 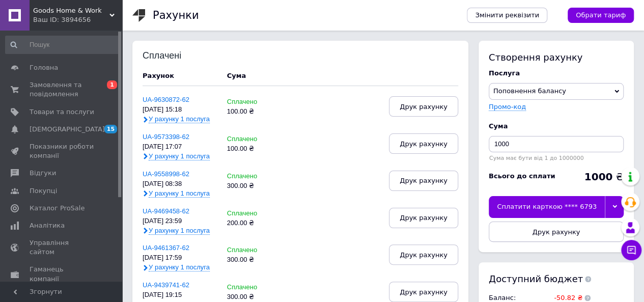 What do you see at coordinates (507, 107) in the screenshot?
I see `label: Промо-код` at bounding box center [507, 107].